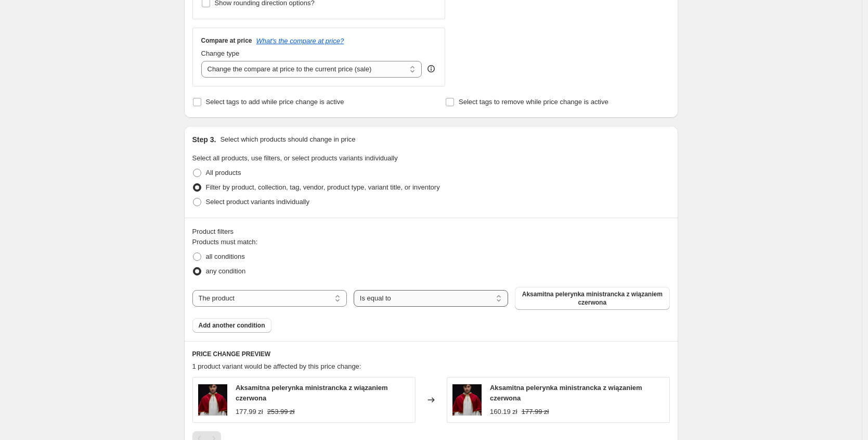  What do you see at coordinates (323, 187) in the screenshot?
I see `span: Filter by product, collection, tag, vendor, product type, variant title, or inventory` at bounding box center [323, 187].